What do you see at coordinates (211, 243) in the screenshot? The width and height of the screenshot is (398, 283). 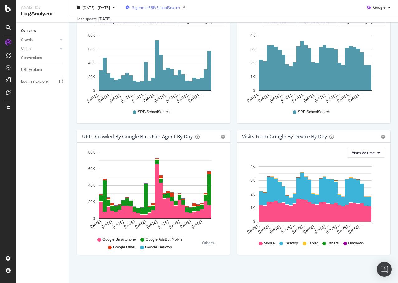 I see `div: Others...` at bounding box center [211, 243].